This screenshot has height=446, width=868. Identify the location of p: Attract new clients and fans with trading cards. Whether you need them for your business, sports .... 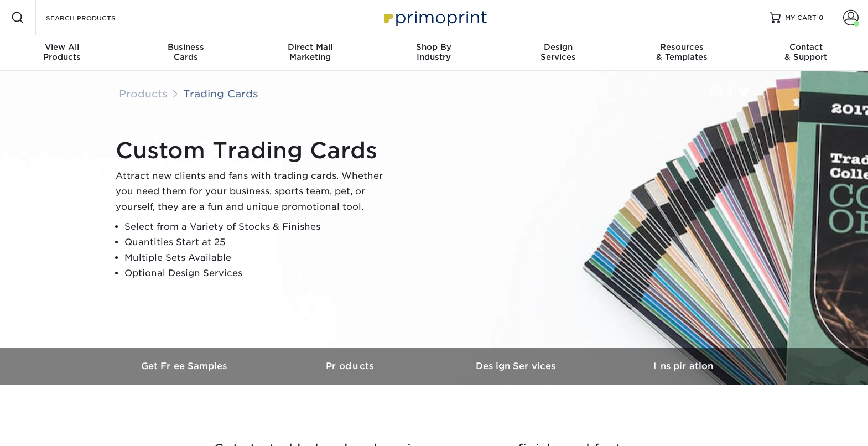
(254, 191).